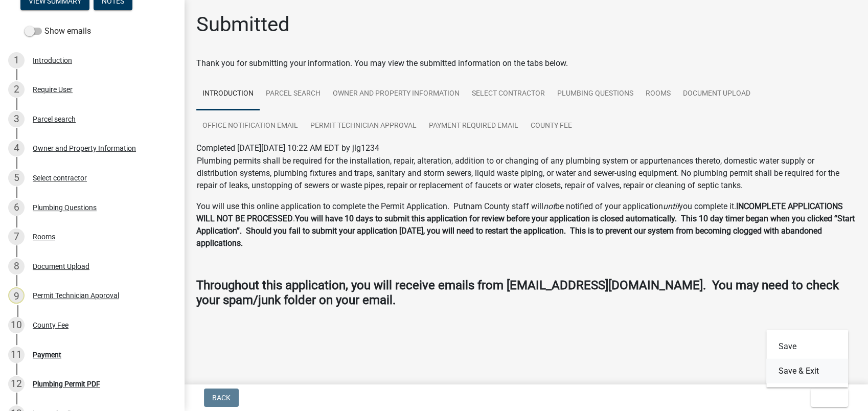  Describe the element at coordinates (808, 359) in the screenshot. I see `div: Exit` at that location.